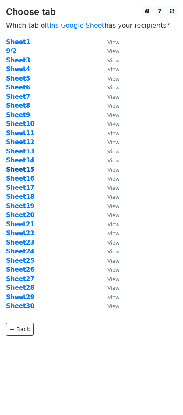  Describe the element at coordinates (20, 215) in the screenshot. I see `a: Sheet20` at that location.